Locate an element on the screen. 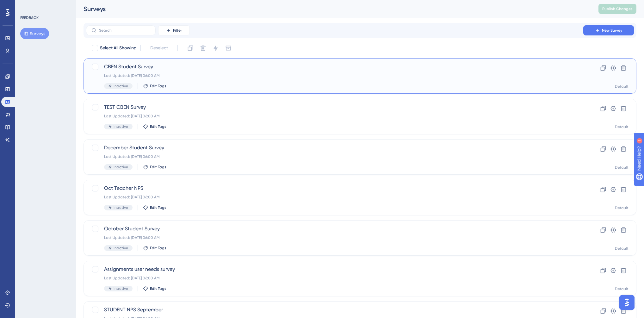  span: TEST CBEN Survey is located at coordinates (335, 107).